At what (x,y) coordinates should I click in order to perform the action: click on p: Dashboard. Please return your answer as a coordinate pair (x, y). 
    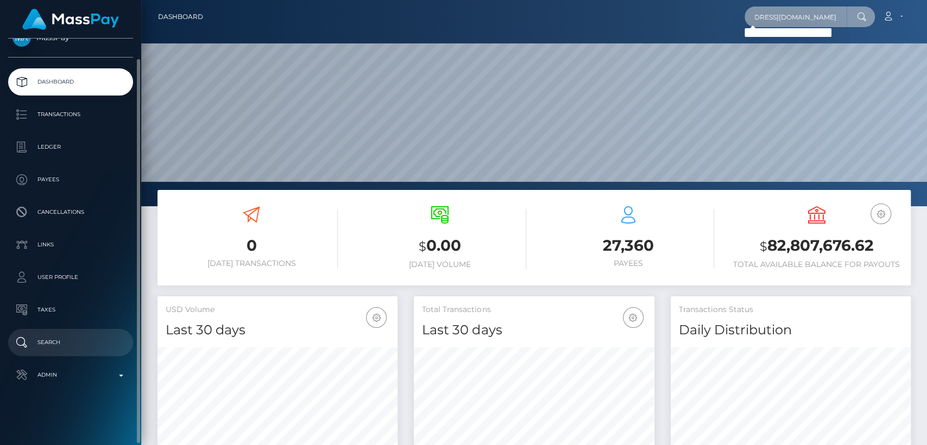
    Looking at the image, I should click on (71, 82).